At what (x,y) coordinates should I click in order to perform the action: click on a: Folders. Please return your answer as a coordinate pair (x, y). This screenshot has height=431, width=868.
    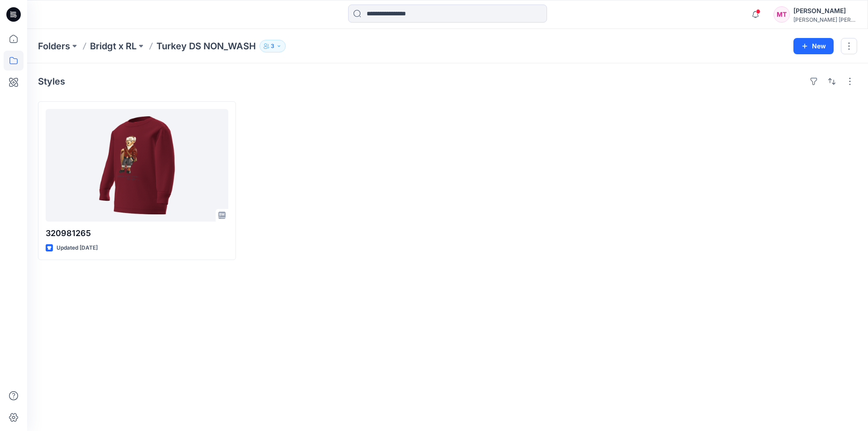
    Looking at the image, I should click on (54, 46).